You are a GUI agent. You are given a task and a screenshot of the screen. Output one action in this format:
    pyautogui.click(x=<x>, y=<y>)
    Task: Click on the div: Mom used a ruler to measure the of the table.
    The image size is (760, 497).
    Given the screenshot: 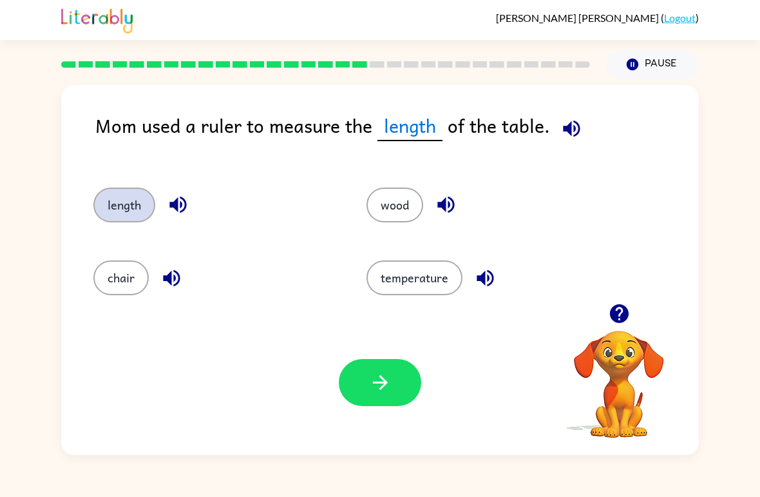 What is the action you would take?
    pyautogui.click(x=397, y=136)
    